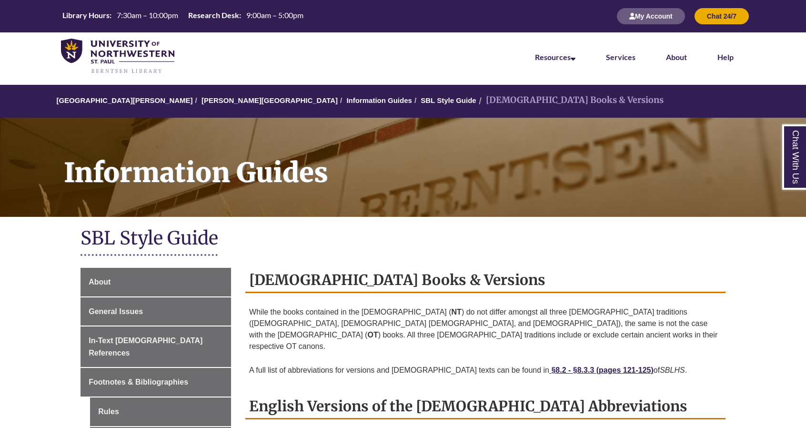 This screenshot has height=428, width=806. What do you see at coordinates (183, 16) in the screenshot?
I see `a: Hours Today` at bounding box center [183, 16].